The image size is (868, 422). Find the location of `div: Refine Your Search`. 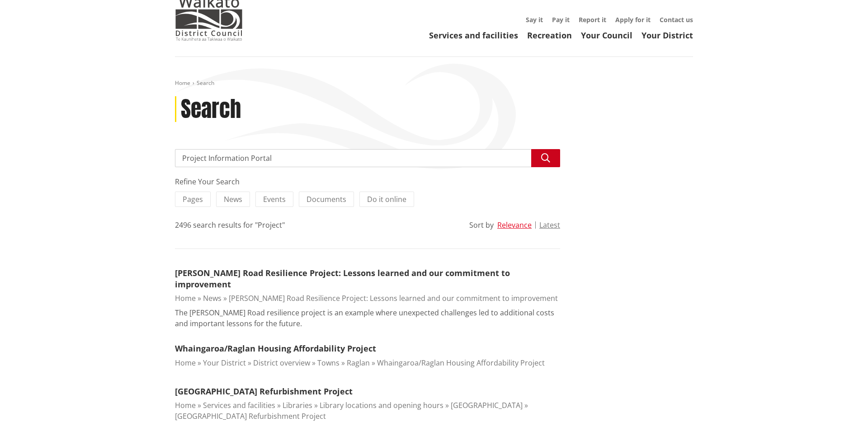

div: Refine Your Search is located at coordinates (367, 181).